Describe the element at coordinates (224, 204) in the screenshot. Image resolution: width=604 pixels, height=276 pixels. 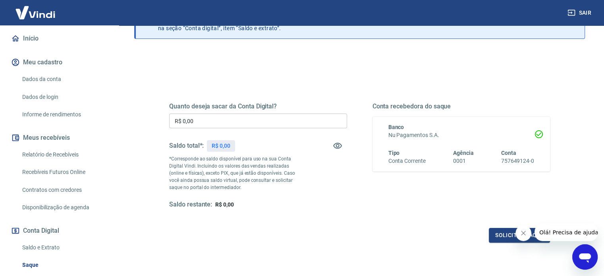
I see `span: R$ 0,00` at that location.